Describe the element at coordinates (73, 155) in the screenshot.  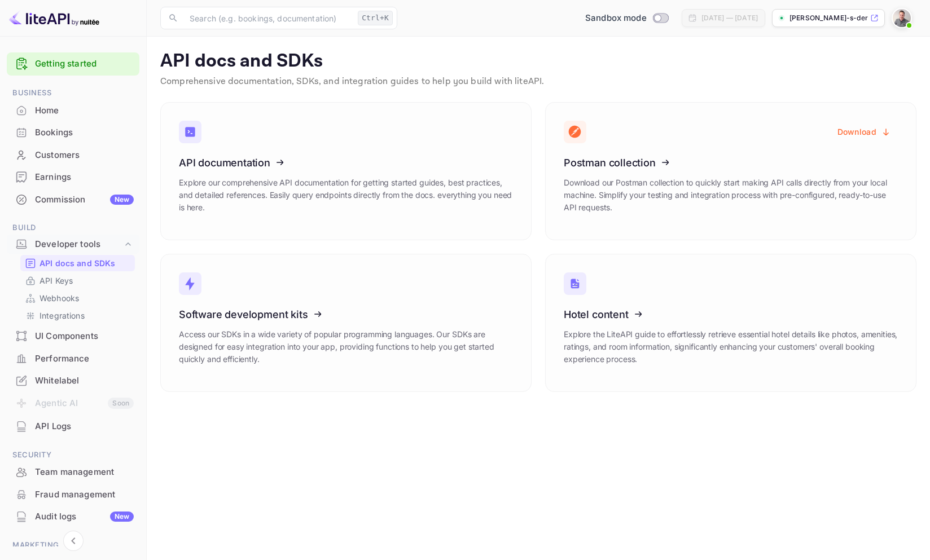
I see `a: Customers` at that location.